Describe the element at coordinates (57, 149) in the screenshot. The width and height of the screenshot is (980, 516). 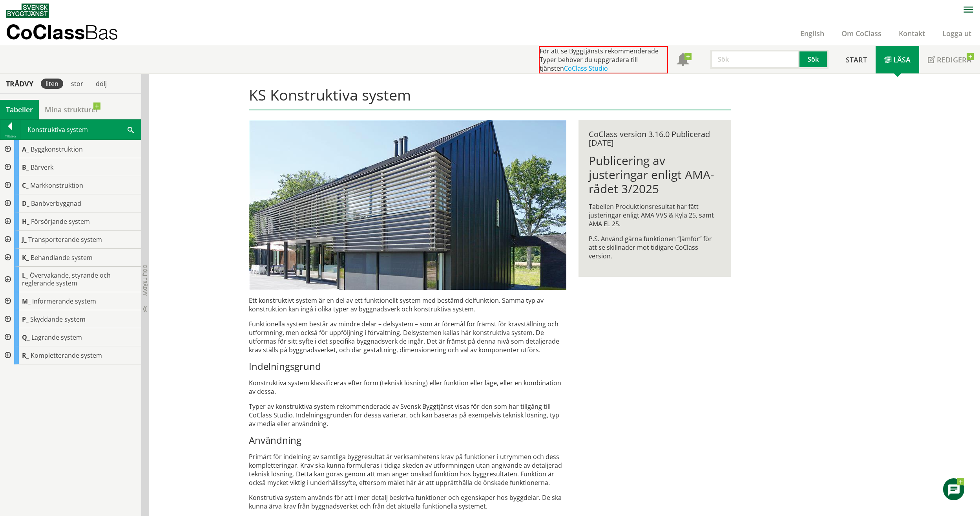
I see `span: Byggkonstruktion` at that location.